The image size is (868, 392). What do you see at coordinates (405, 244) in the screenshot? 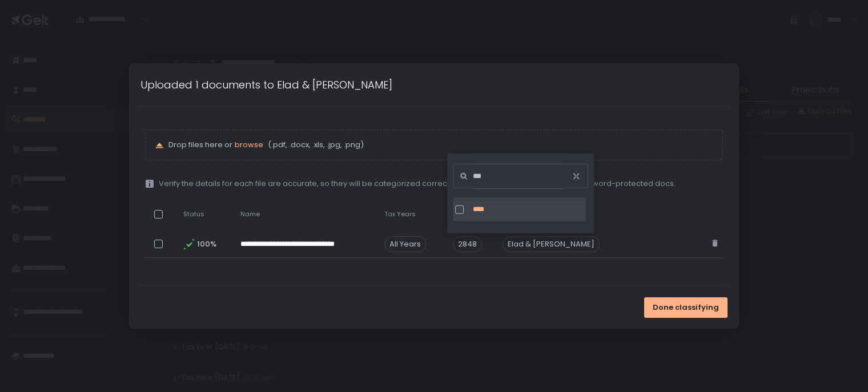
I see `span: All Years` at bounding box center [405, 244].